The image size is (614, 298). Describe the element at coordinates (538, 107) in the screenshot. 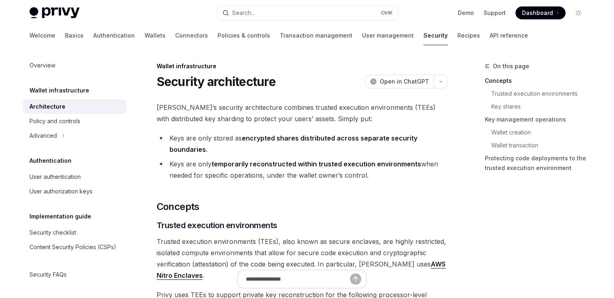

I see `a: Key shares` at that location.